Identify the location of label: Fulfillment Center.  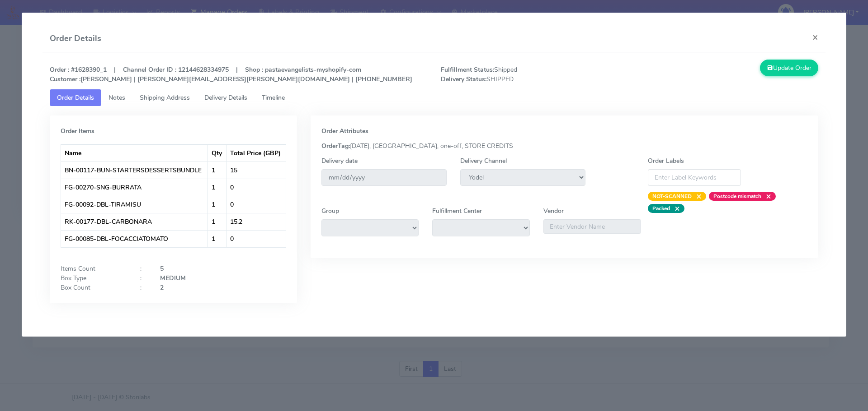
(457, 211).